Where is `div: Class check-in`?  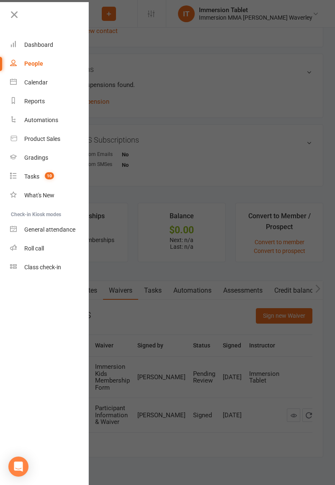 div: Class check-in is located at coordinates (43, 267).